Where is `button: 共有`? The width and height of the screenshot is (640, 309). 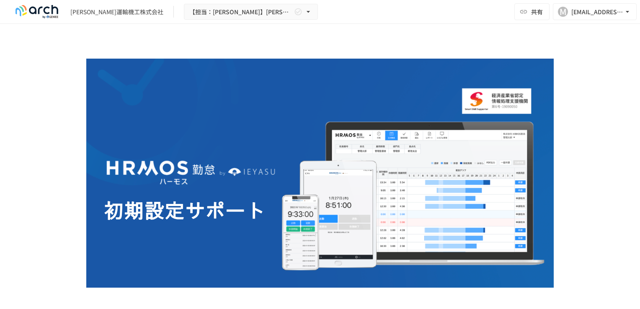 button: 共有 is located at coordinates (532, 12).